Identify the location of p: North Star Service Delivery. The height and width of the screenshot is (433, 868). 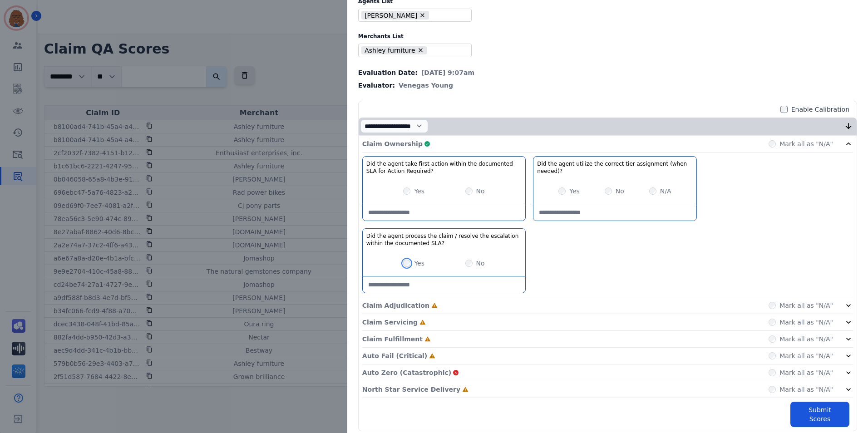
(411, 389).